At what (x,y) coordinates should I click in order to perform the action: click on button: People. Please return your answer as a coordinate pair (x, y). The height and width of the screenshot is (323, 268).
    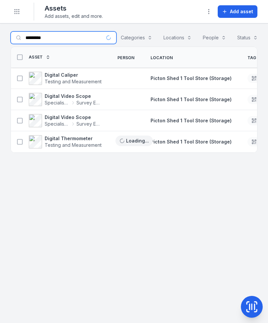
    Looking at the image, I should click on (214, 38).